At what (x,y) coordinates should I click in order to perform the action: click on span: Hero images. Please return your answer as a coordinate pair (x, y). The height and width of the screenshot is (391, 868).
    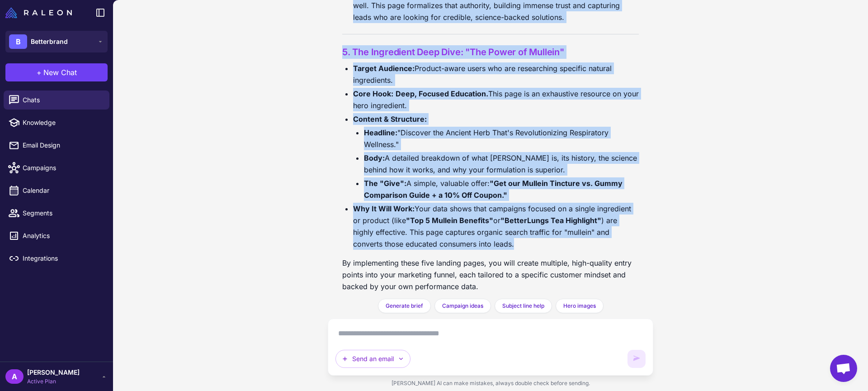
    Looking at the image, I should click on (579, 306).